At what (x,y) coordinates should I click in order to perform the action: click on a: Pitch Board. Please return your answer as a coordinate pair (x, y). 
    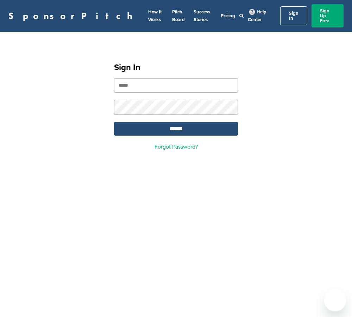
    Looking at the image, I should click on (178, 16).